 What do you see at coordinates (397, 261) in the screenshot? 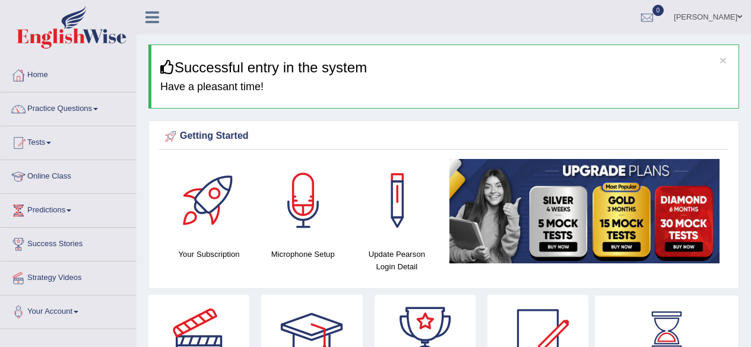
I see `h4: Update Pearson Login Detail` at bounding box center [397, 261].